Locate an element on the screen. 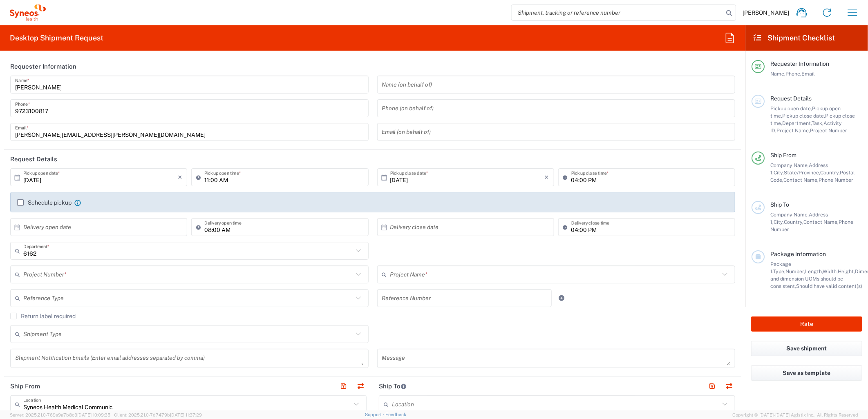 The height and width of the screenshot is (419, 868). span: Ship From is located at coordinates (783, 155).